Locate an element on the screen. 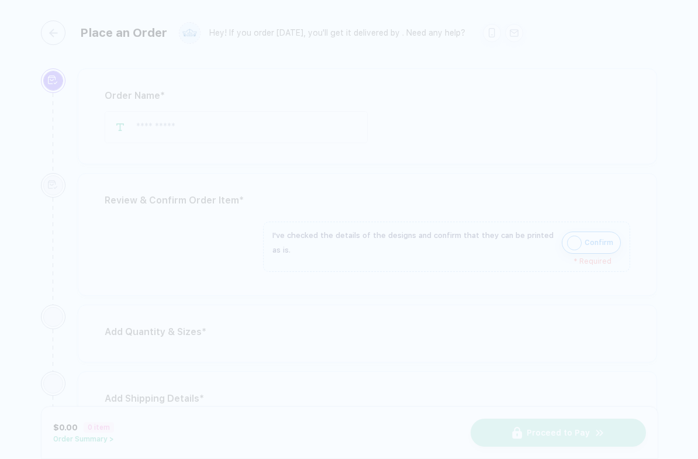  div: Place an Order is located at coordinates (123, 33).